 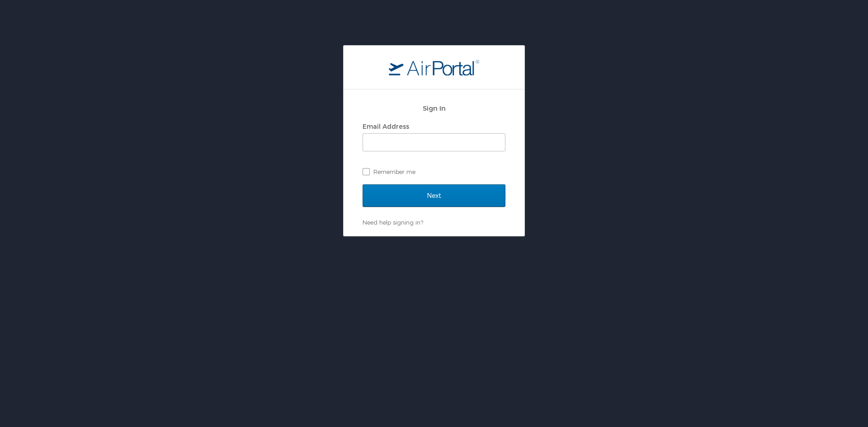 What do you see at coordinates (434, 108) in the screenshot?
I see `h2: Sign In` at bounding box center [434, 108].